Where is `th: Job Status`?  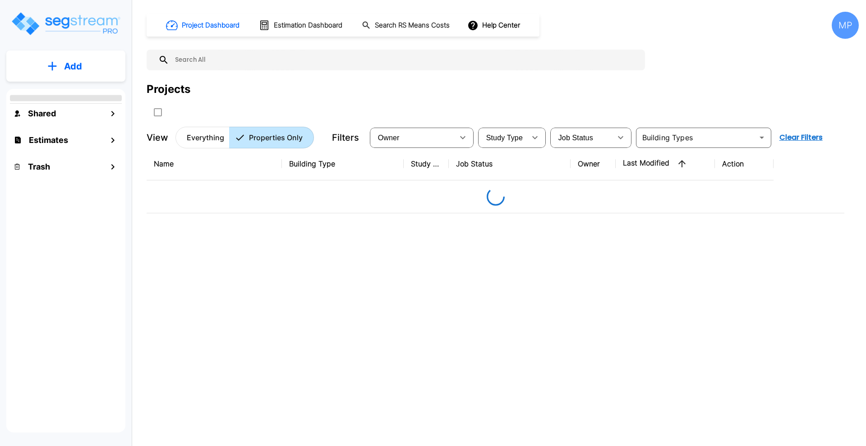
th: Job Status is located at coordinates (510, 164).